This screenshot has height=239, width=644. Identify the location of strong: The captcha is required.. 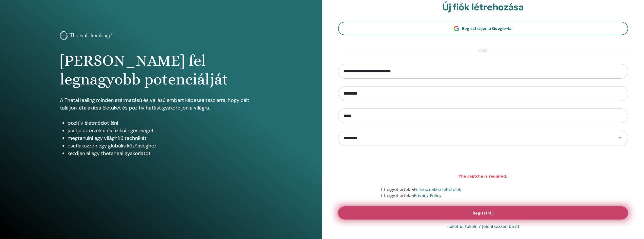
(483, 177).